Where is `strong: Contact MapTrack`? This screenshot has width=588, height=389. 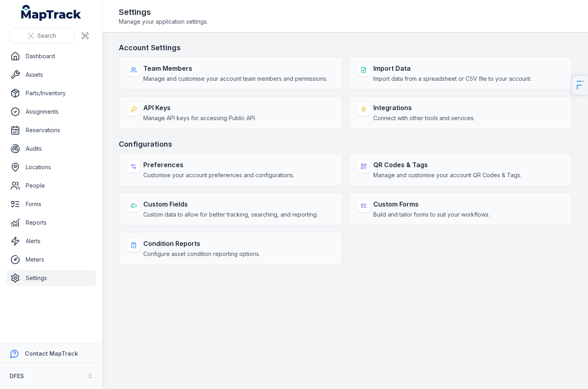
strong: Contact MapTrack is located at coordinates (51, 353).